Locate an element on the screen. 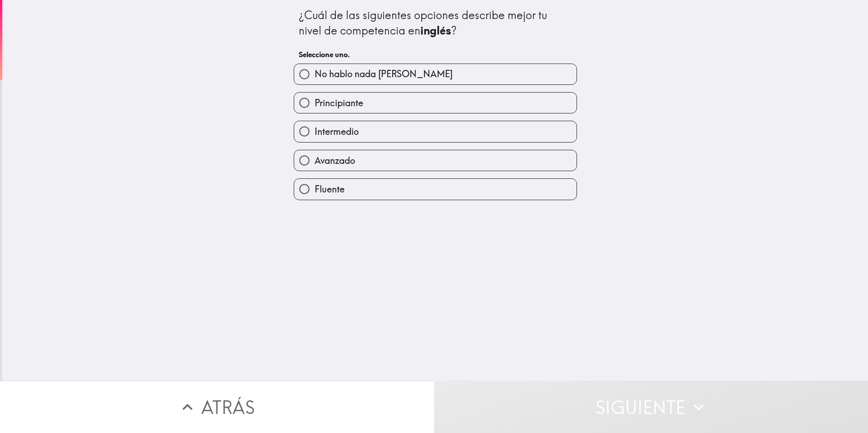  span: Principiante is located at coordinates (339, 103).